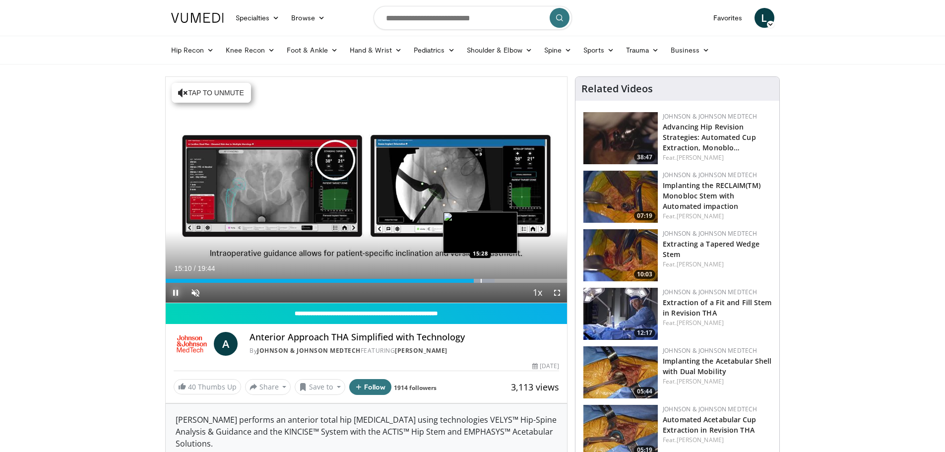  I want to click on a: 10:03, so click(621, 255).